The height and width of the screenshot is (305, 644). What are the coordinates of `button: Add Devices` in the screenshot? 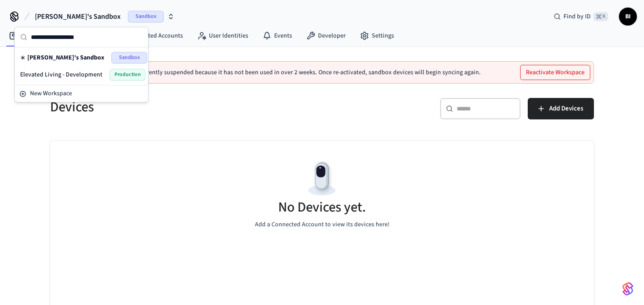 It's located at (561, 108).